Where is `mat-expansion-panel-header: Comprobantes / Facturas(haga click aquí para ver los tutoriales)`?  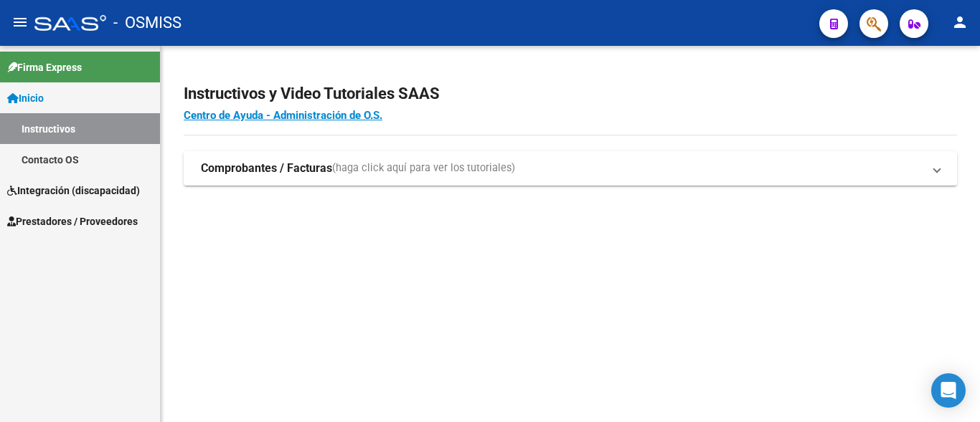
mat-expansion-panel-header: Comprobantes / Facturas(haga click aquí para ver los tutoriales) is located at coordinates (570, 168).